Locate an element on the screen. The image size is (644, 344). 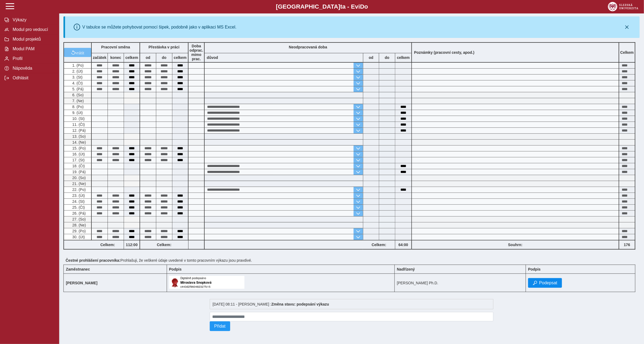
span: 20. (So) is located at coordinates (79, 178).